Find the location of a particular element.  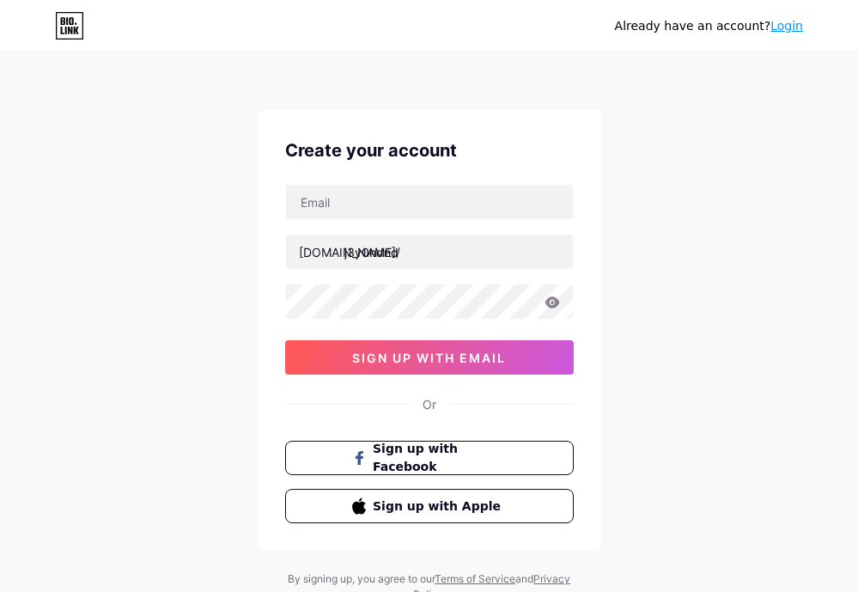

button: Sign up with Apple is located at coordinates (429, 506).